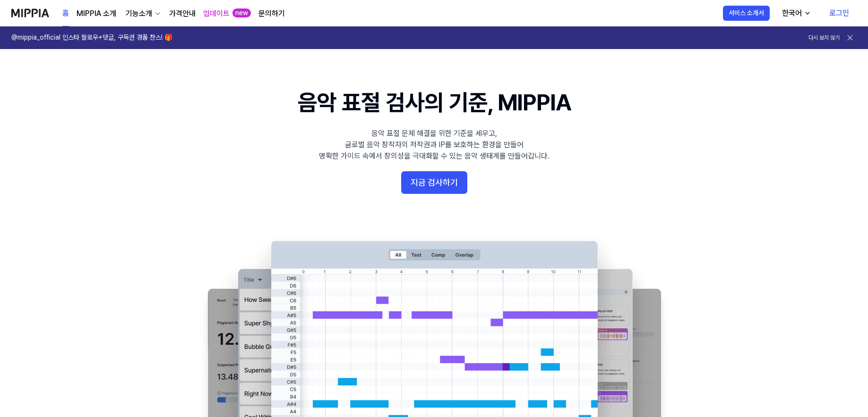 The width and height of the screenshot is (868, 417). I want to click on a: 문의하기, so click(271, 14).